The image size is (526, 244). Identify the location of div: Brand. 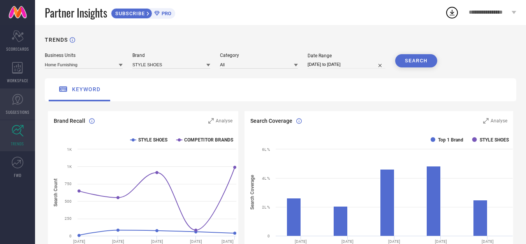
(171, 55).